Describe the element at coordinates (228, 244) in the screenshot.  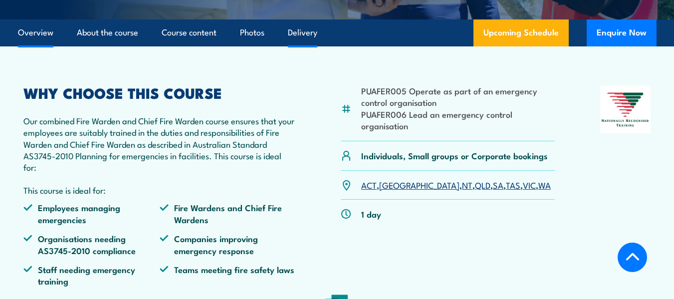
I see `li: Companies improving emergency response` at that location.